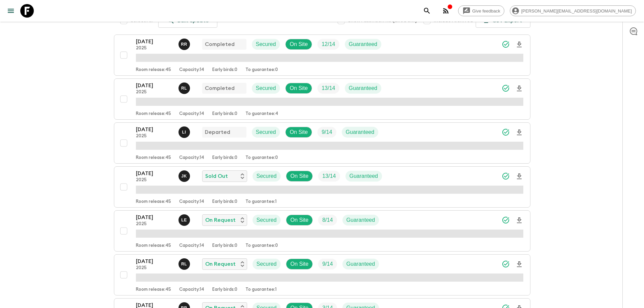  Describe the element at coordinates (11, 11) in the screenshot. I see `button: menu` at that location.